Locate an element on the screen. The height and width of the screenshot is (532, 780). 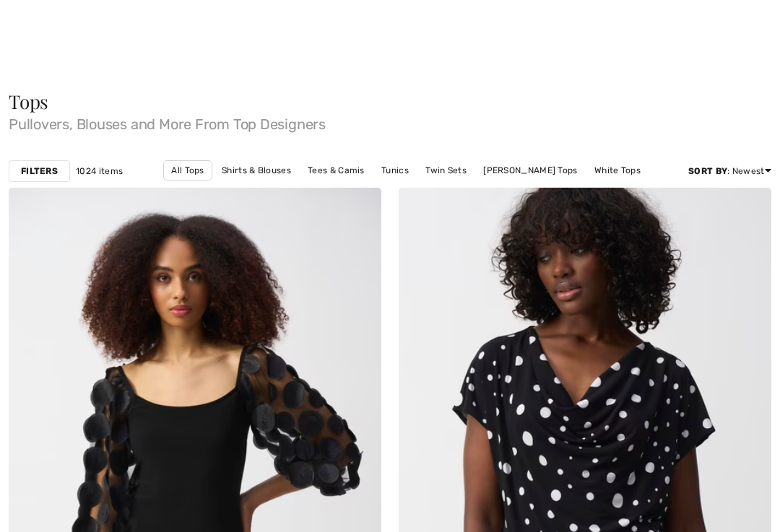
a: Tunics is located at coordinates (395, 171).